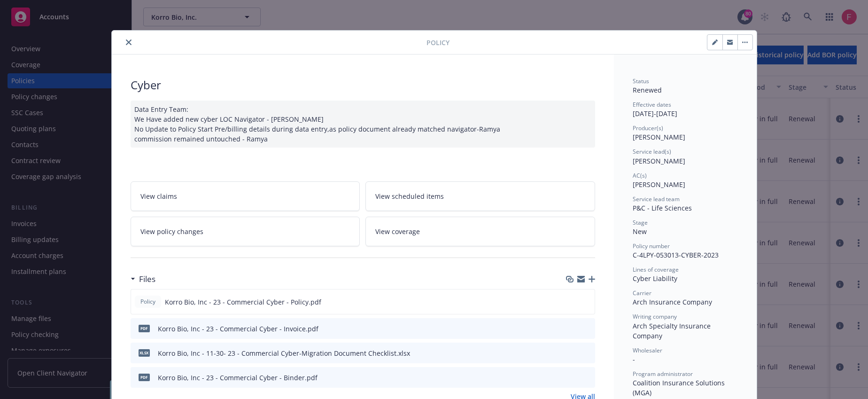 This screenshot has height=399, width=868. What do you see at coordinates (397, 231) in the screenshot?
I see `span: View coverage` at bounding box center [397, 231].